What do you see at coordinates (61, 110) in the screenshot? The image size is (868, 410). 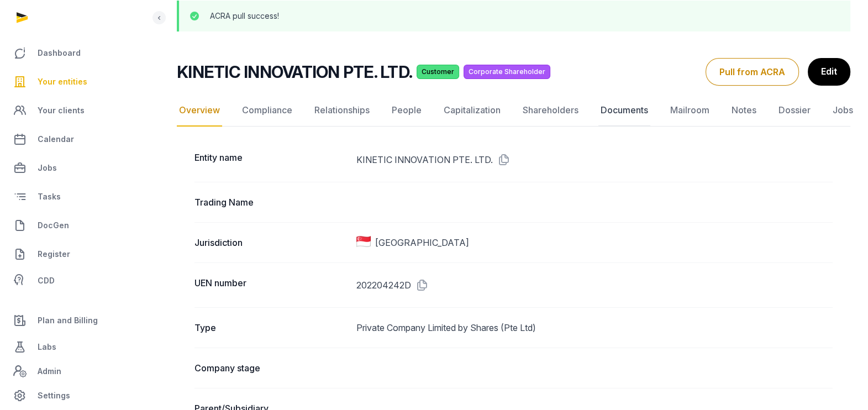 I see `span: Your clients` at bounding box center [61, 110].